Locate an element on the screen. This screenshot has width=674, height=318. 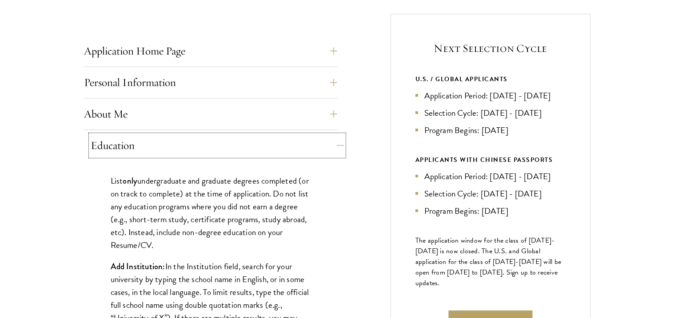
button: Education is located at coordinates (217, 146).